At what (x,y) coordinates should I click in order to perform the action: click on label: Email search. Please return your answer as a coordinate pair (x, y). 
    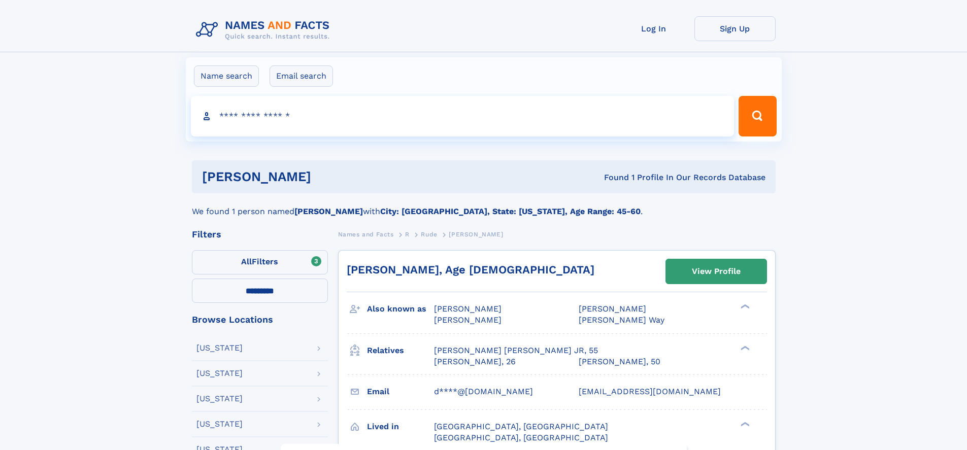
    Looking at the image, I should click on (301, 76).